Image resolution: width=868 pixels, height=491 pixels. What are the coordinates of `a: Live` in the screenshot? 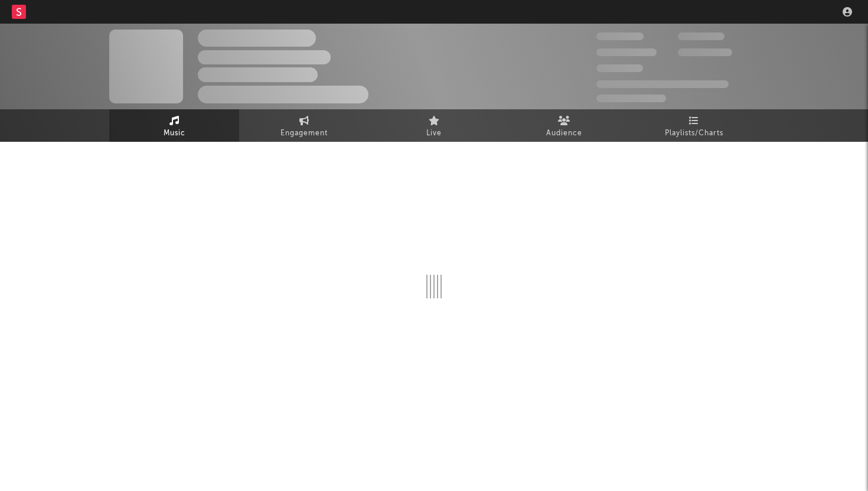 It's located at (434, 125).